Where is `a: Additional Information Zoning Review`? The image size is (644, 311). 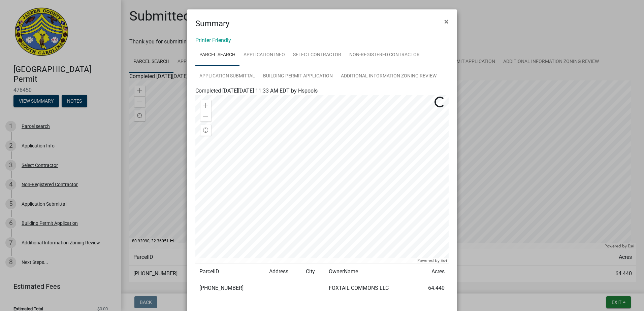 a: Additional Information Zoning Review is located at coordinates (389, 76).